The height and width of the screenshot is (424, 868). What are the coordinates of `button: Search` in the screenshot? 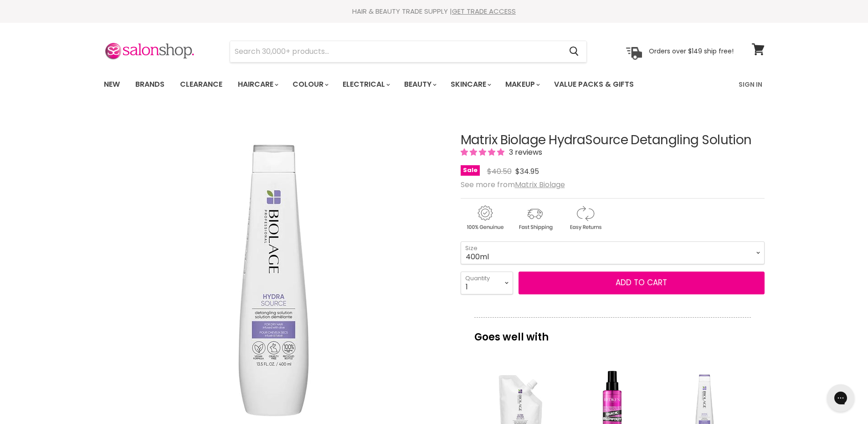 It's located at (574, 52).